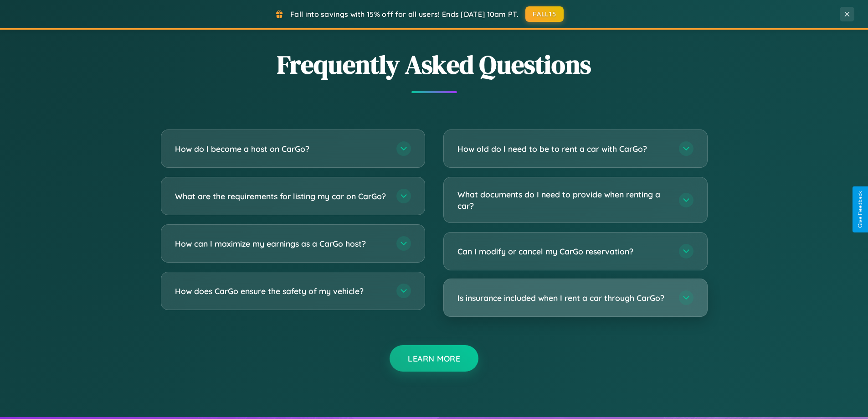  Describe the element at coordinates (281, 290) in the screenshot. I see `h3: How does CarGo ensure the safety of my vehicle?` at that location.